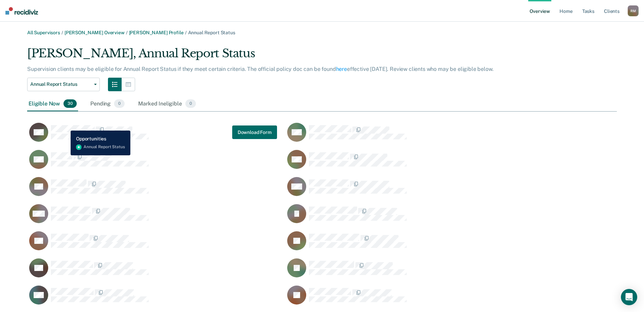 The width and height of the screenshot is (644, 312). Describe the element at coordinates (156, 190) in the screenshot. I see `div: CaseloadOpportunityCell-02193577` at that location.